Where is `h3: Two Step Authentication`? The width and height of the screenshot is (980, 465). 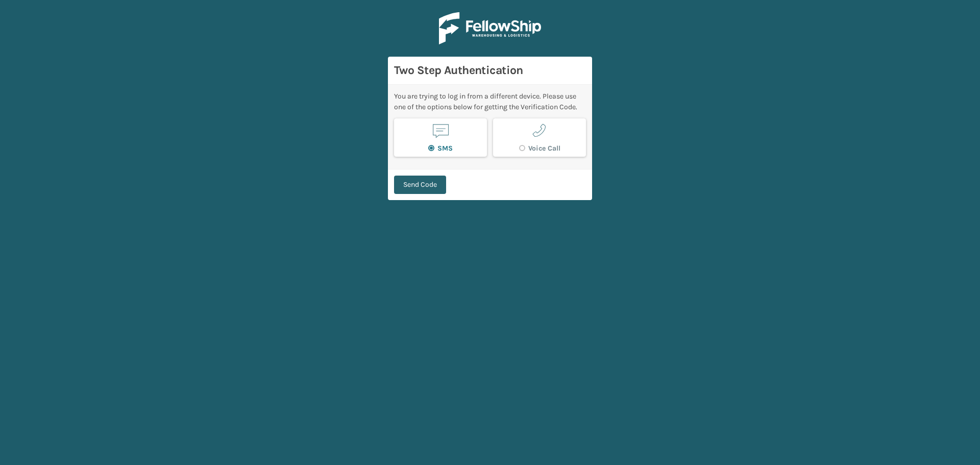
h3: Two Step Authentication is located at coordinates (490, 71).